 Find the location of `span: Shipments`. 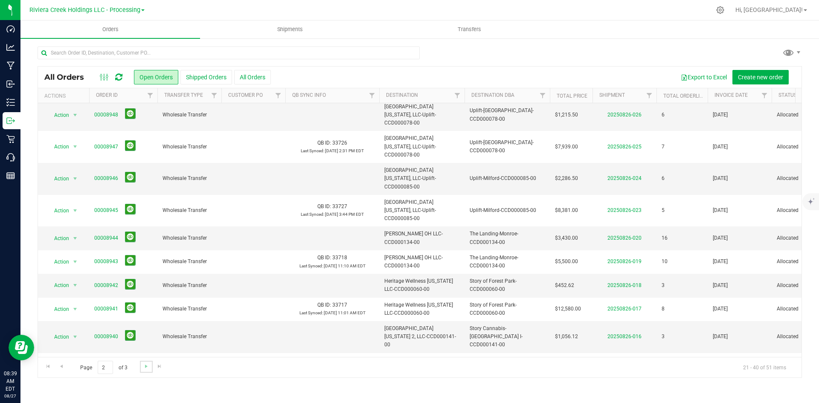

span: Shipments is located at coordinates (290, 29).